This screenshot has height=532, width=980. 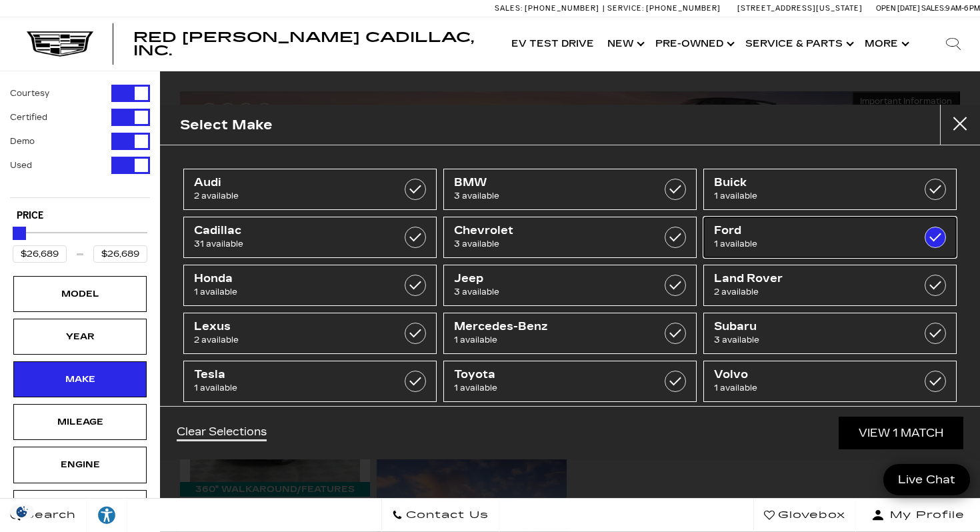 I want to click on span: Lexus, so click(x=292, y=327).